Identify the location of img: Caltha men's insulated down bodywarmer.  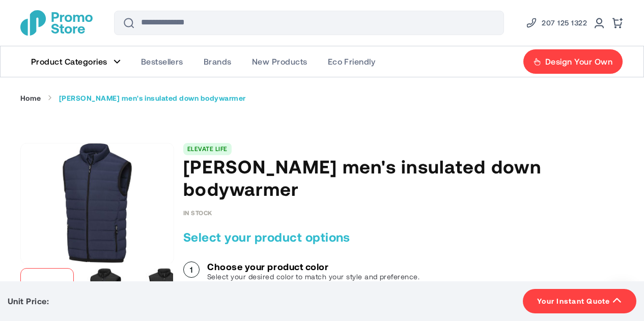
(97, 203).